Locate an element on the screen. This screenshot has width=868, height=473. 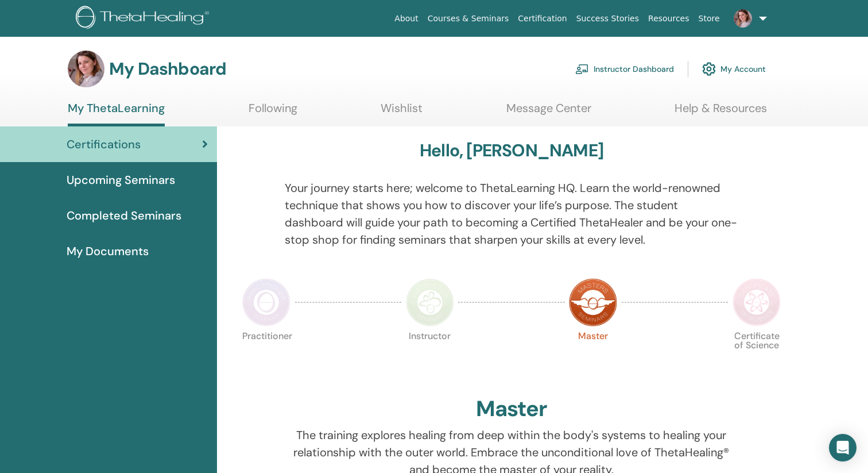
p: Certificate of Science is located at coordinates (757, 355).